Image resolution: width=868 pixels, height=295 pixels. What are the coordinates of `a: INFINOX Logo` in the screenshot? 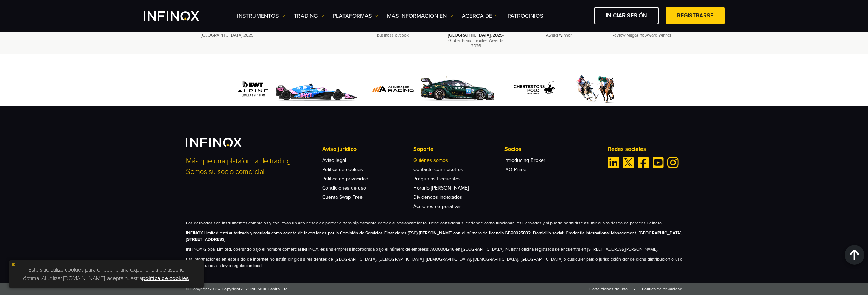 It's located at (180, 16).